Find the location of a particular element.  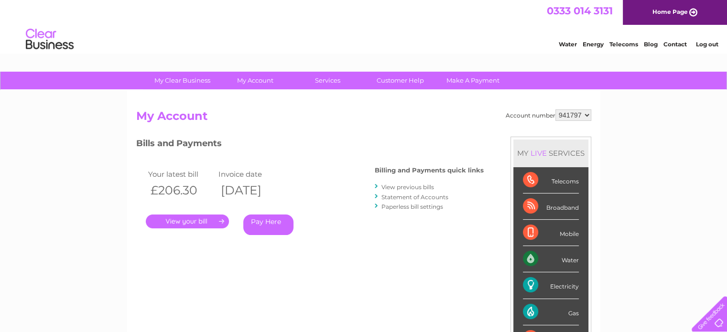

a: Telecoms is located at coordinates (623, 44).